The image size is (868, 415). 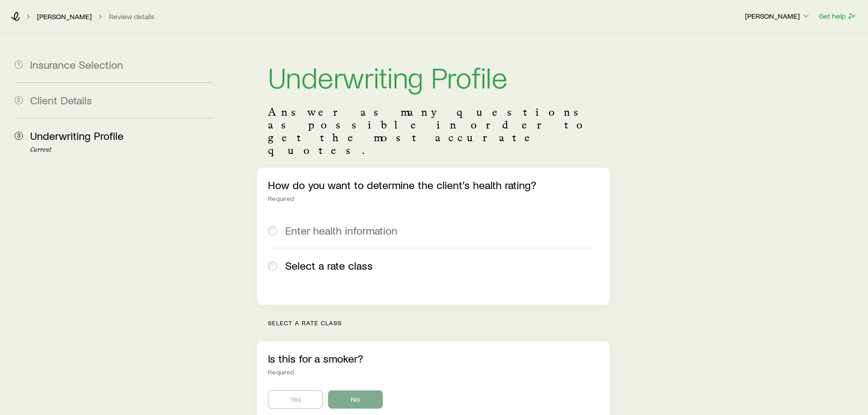 What do you see at coordinates (341, 230) in the screenshot?
I see `span: Enter health information` at bounding box center [341, 230].